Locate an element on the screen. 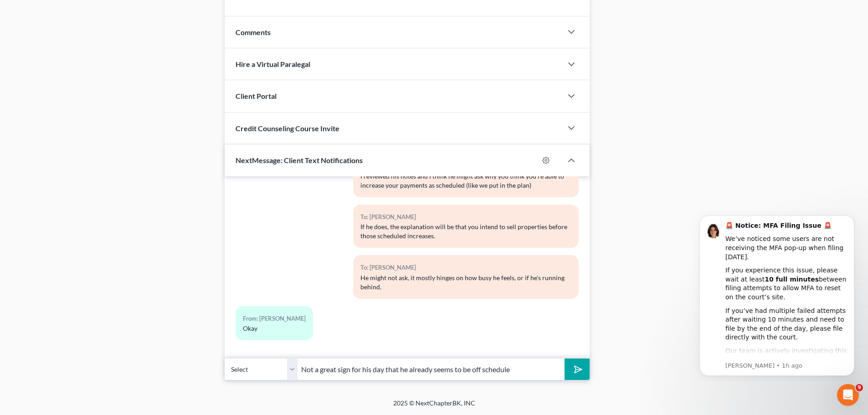 This screenshot has width=868, height=415. div: I reviewed his notes and I think he might ask why you think you're able to increase your payments... is located at coordinates (465, 181).